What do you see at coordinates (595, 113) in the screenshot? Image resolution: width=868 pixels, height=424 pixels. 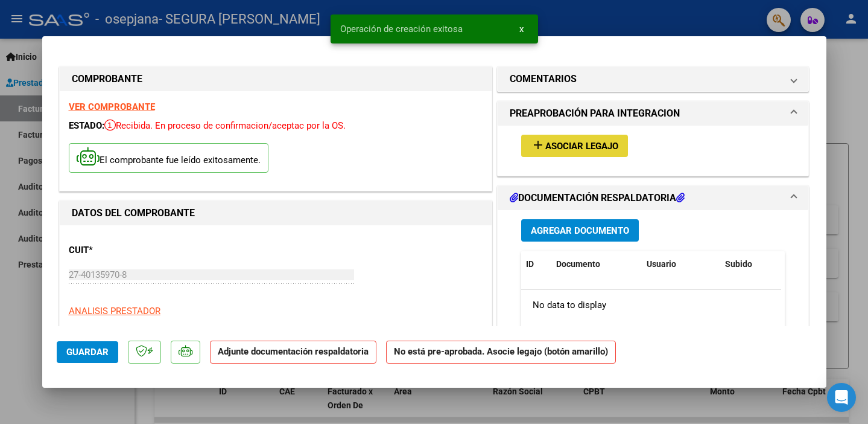 I see `h1: PREAPROBACIÓN PARA INTEGRACION` at bounding box center [595, 113].